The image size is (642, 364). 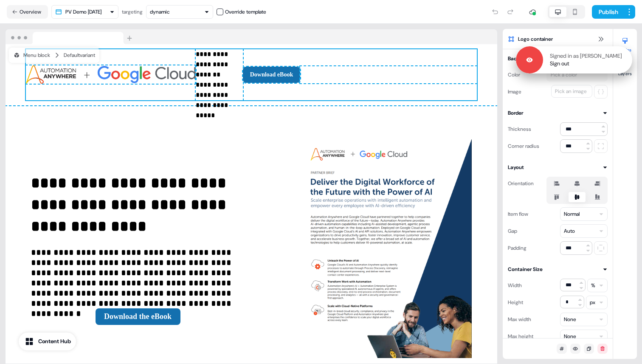 What do you see at coordinates (513, 231) in the screenshot?
I see `div: Gap` at bounding box center [513, 231].